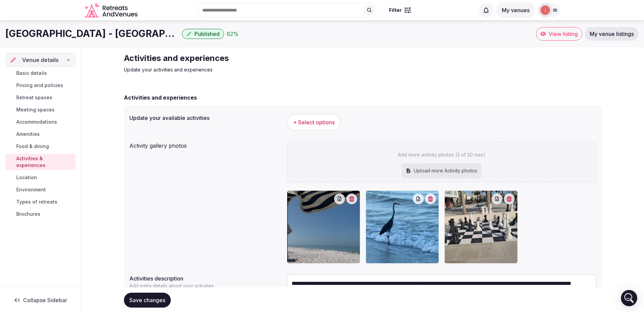 The image size is (644, 313). I want to click on span: + Select options, so click(313, 123).